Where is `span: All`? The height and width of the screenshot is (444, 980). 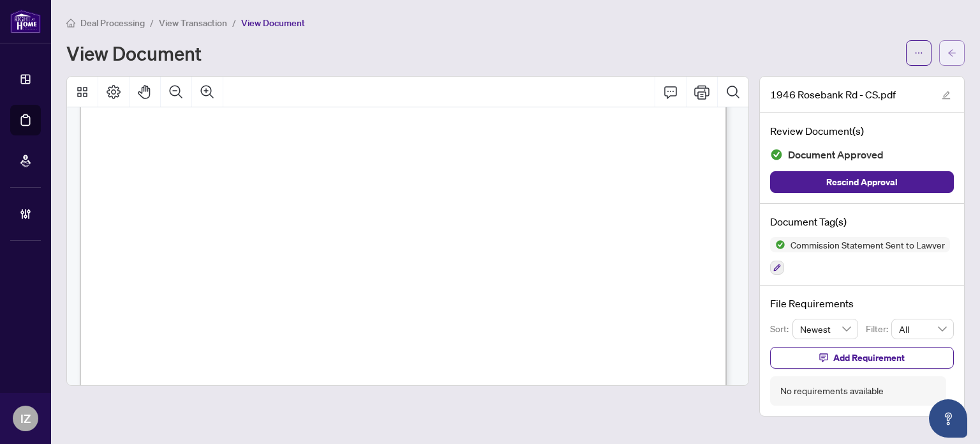
span: All is located at coordinates (923, 329).